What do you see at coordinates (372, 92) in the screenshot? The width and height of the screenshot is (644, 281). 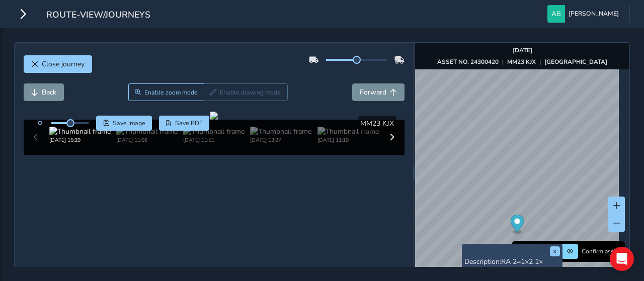 I see `span: Forward` at bounding box center [372, 92].